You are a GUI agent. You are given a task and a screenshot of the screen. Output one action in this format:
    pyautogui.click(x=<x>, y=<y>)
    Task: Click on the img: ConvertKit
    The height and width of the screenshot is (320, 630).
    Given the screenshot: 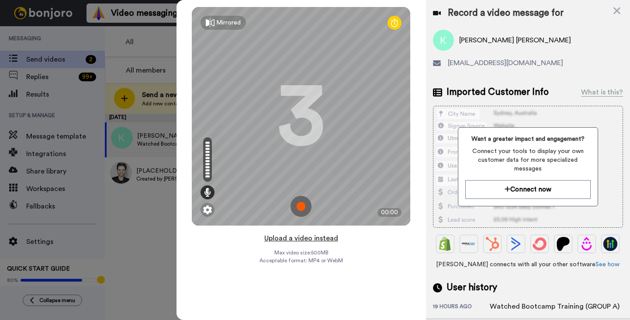 What is the action you would take?
    pyautogui.click(x=540, y=244)
    